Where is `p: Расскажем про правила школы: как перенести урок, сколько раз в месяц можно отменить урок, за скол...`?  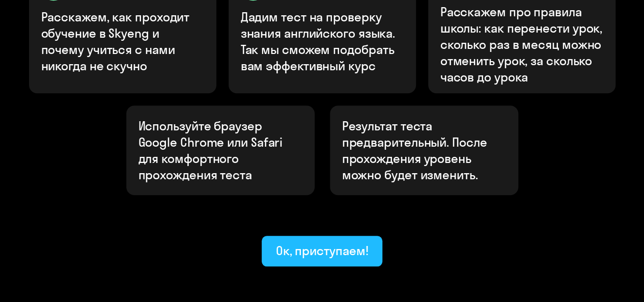 p: Расскажем про правила школы: как перенести урок, сколько раз в месяц можно отменить урок, за скол... is located at coordinates (522, 44).